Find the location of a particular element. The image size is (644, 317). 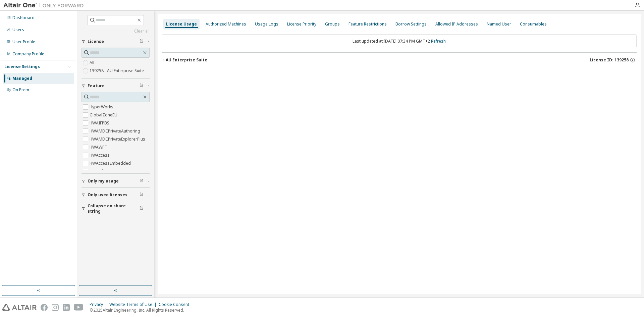

div: Feature Restrictions is located at coordinates (367, 24).